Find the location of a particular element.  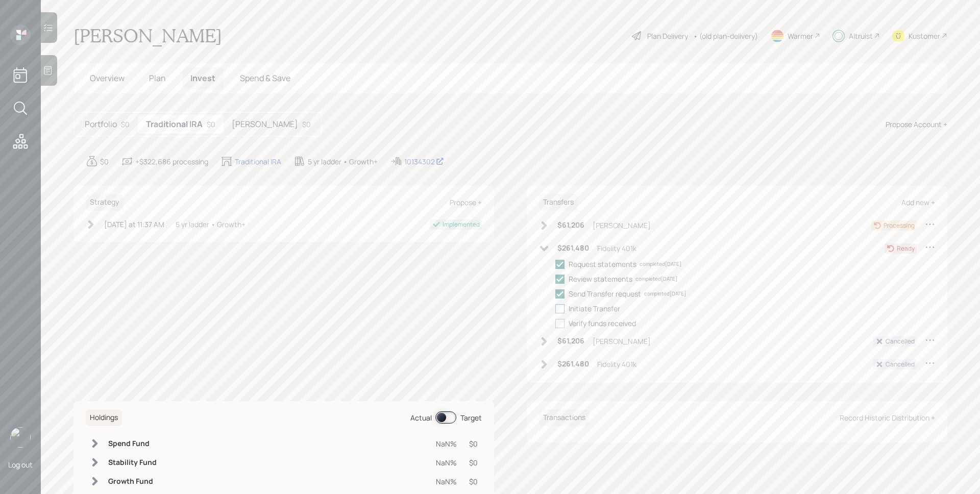

h6: Holdings is located at coordinates (104, 417).